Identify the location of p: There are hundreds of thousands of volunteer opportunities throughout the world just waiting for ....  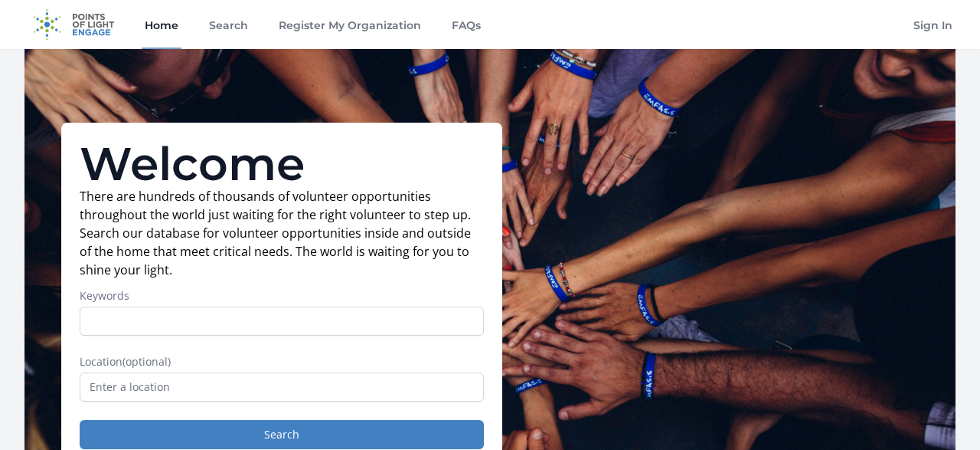
(282, 233).